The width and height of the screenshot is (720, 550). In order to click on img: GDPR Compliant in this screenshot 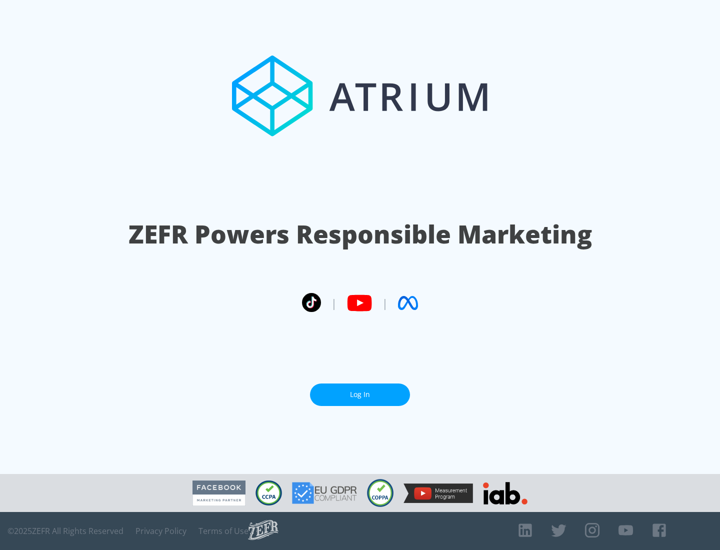, I will do `click(325, 493)`.